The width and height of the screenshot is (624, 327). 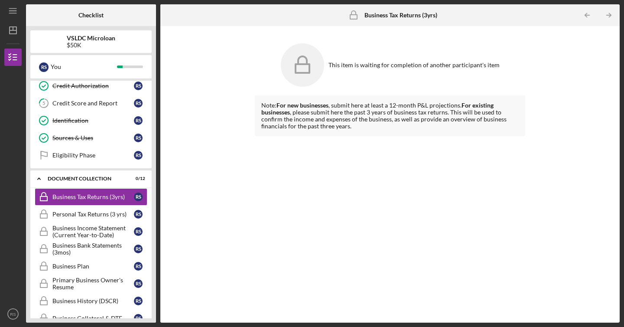 What do you see at coordinates (93, 231) in the screenshot?
I see `div: Business Income Statement (Current Year-to-Date)` at bounding box center [93, 231].